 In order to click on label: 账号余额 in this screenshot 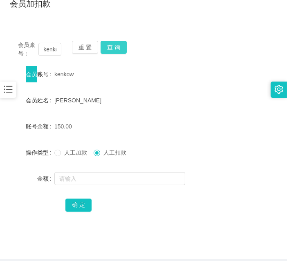, I will do `click(40, 127)`.